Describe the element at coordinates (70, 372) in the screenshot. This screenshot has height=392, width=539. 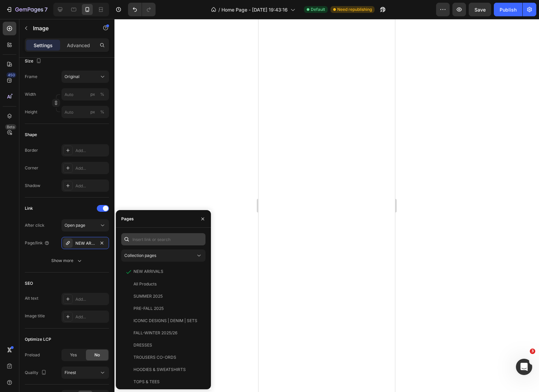
I see `span: Finest` at that location.